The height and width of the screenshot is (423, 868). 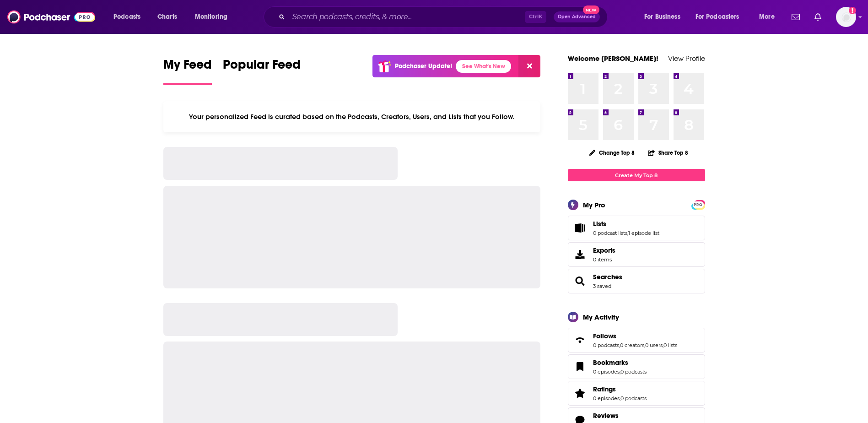 What do you see at coordinates (637, 255) in the screenshot?
I see `a: Exports` at bounding box center [637, 255].